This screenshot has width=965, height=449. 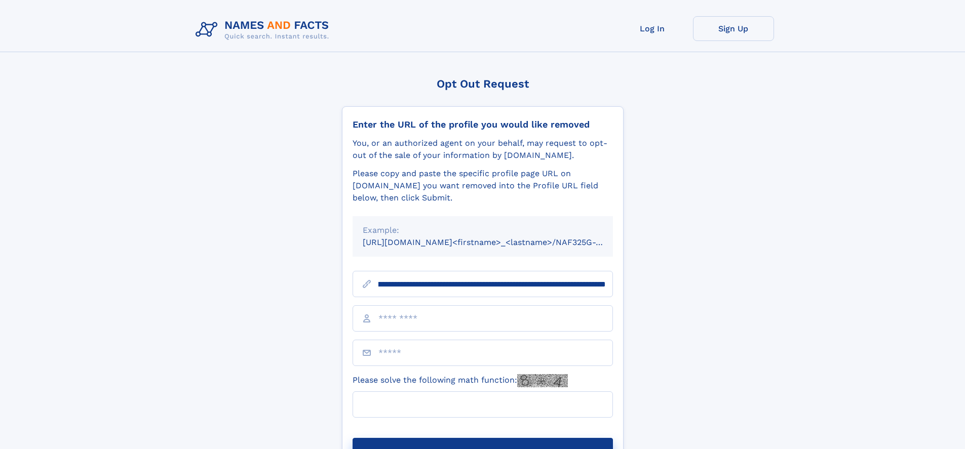 What do you see at coordinates (483, 125) in the screenshot?
I see `div: Enter the URL of the profile you would like removed` at bounding box center [483, 125].